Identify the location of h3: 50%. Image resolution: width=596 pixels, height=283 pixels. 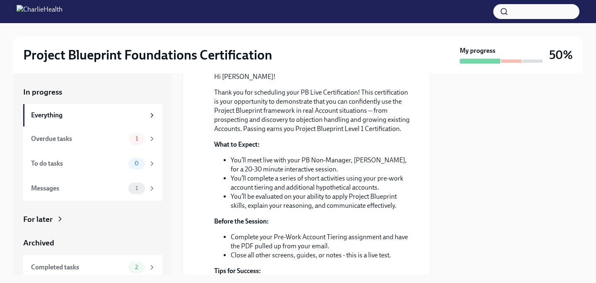
(560, 55).